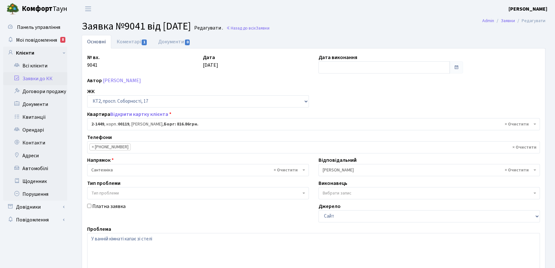 The image size is (555, 268). I want to click on a: Клієнти, so click(35, 53).